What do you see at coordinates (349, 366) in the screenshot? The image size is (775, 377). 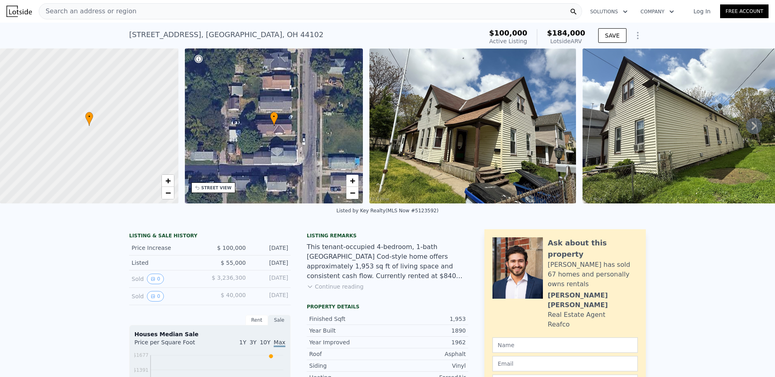 I see `div: Siding` at bounding box center [349, 366].